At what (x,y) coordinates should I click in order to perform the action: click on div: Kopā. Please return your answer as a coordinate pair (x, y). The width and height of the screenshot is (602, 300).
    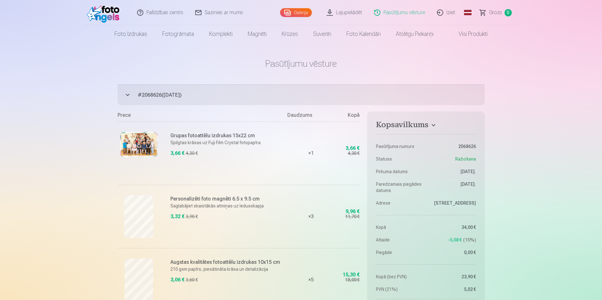
    Looking at the image, I should click on (347, 116).